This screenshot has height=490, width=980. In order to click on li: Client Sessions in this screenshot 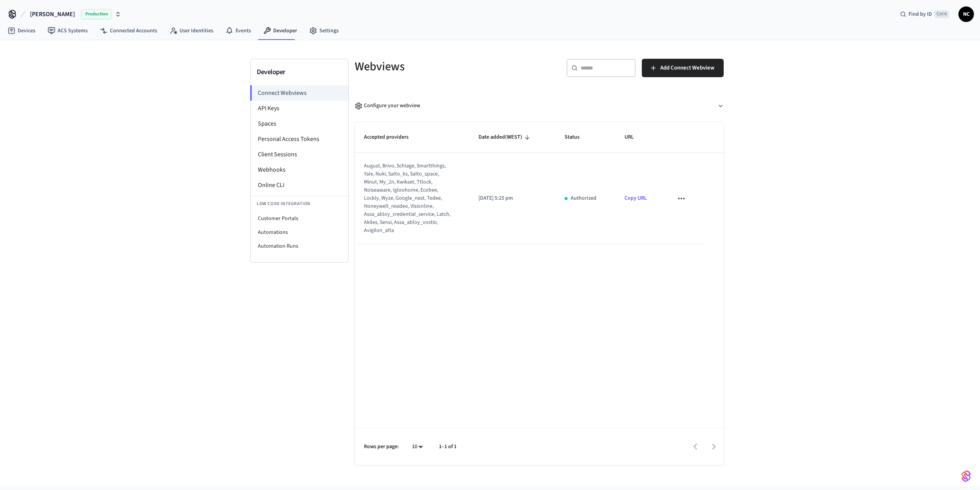, I will do `click(300, 154)`.